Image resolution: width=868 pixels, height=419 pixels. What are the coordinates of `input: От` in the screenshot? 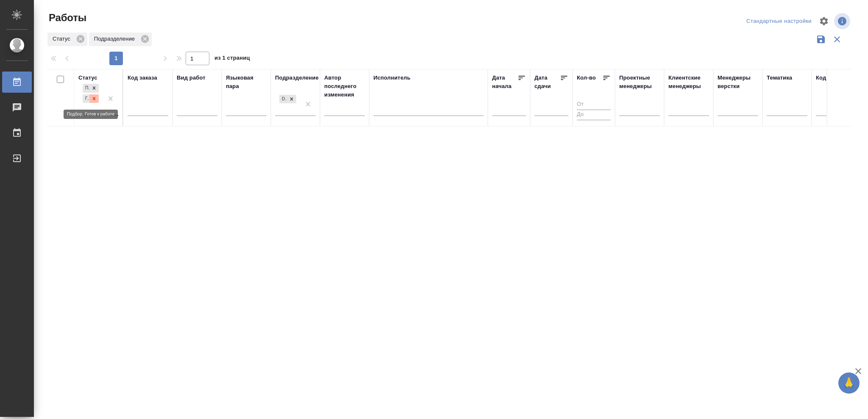 It's located at (593, 104).